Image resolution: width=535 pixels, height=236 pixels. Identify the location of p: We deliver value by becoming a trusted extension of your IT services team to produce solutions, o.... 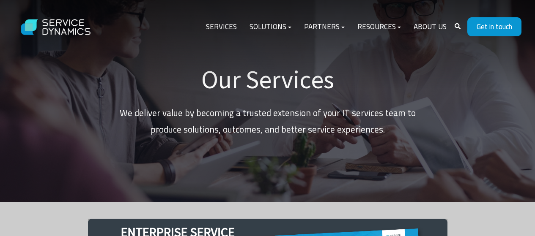
(268, 122).